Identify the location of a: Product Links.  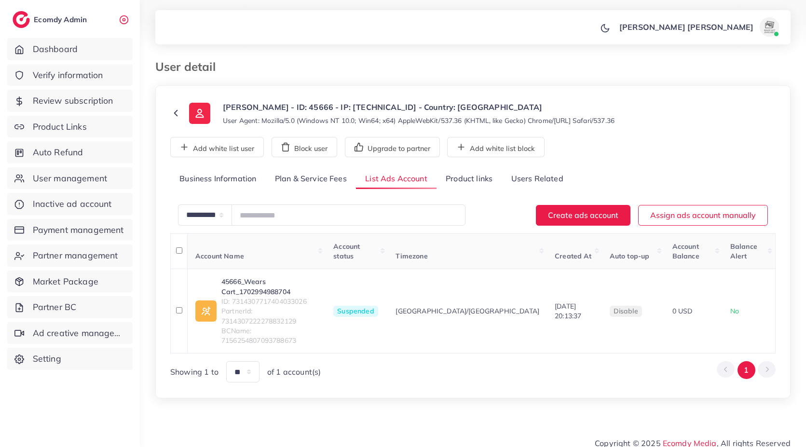
(70, 127).